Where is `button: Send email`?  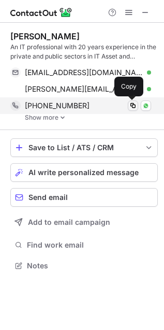 button: Send email is located at coordinates (84, 198).